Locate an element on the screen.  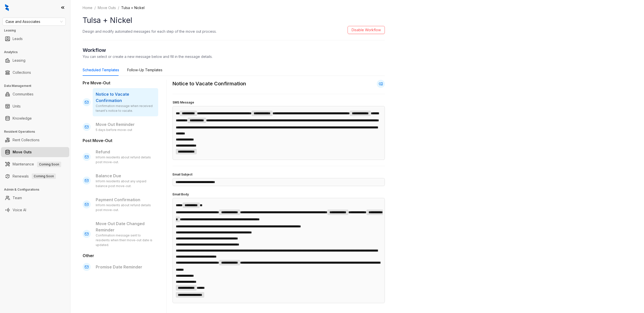
li: Team is located at coordinates (35, 198).